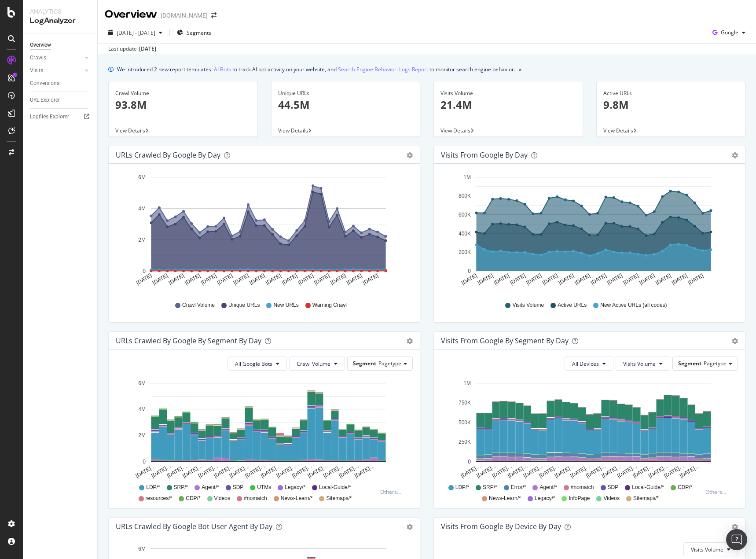 The image size is (756, 559). Describe the element at coordinates (579, 499) in the screenshot. I see `span: InfoPage` at that location.